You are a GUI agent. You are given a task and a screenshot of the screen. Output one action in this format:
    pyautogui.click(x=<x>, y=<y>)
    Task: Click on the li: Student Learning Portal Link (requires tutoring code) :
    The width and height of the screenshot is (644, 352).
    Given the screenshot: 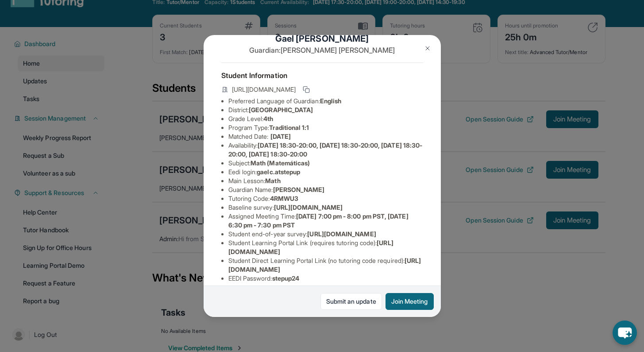 What is the action you would take?
    pyautogui.click(x=326, y=247)
    